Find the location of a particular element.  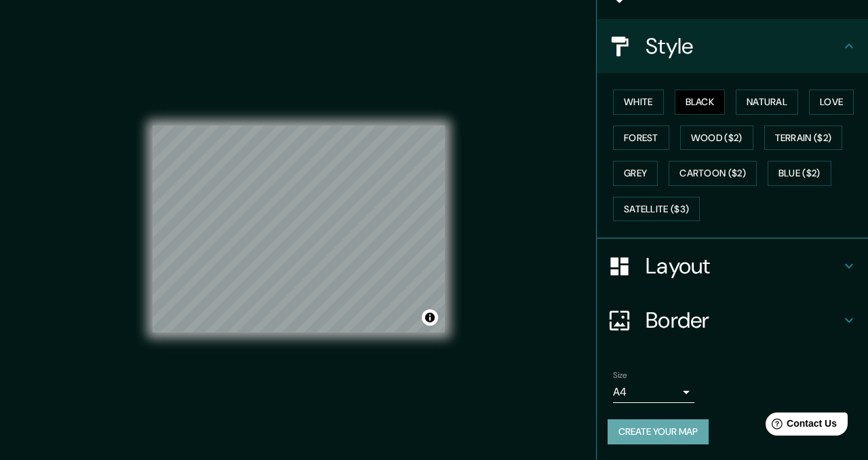

button: Forest is located at coordinates (641, 137).